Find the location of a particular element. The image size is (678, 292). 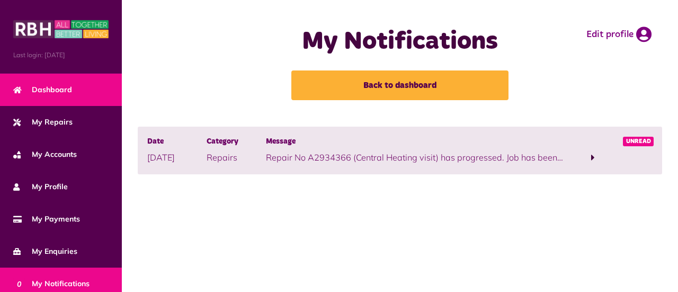

a: Edit profile is located at coordinates (619, 34).